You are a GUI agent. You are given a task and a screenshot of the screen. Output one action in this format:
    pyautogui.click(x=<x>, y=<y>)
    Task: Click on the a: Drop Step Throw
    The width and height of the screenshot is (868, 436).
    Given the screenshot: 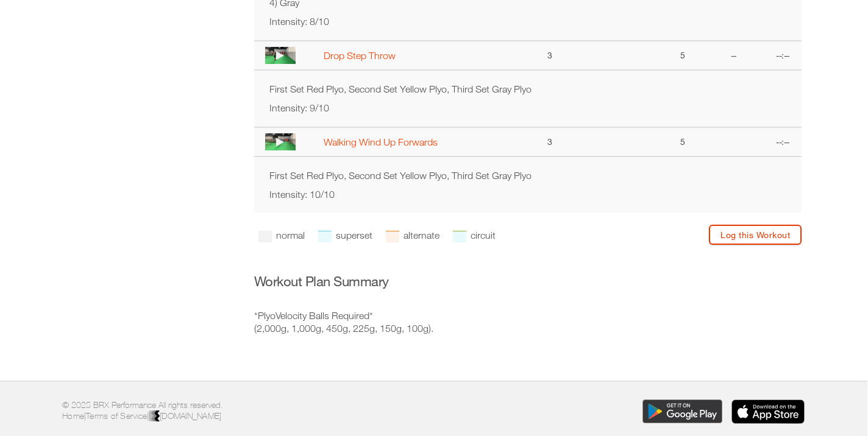 What is the action you would take?
    pyautogui.click(x=360, y=55)
    